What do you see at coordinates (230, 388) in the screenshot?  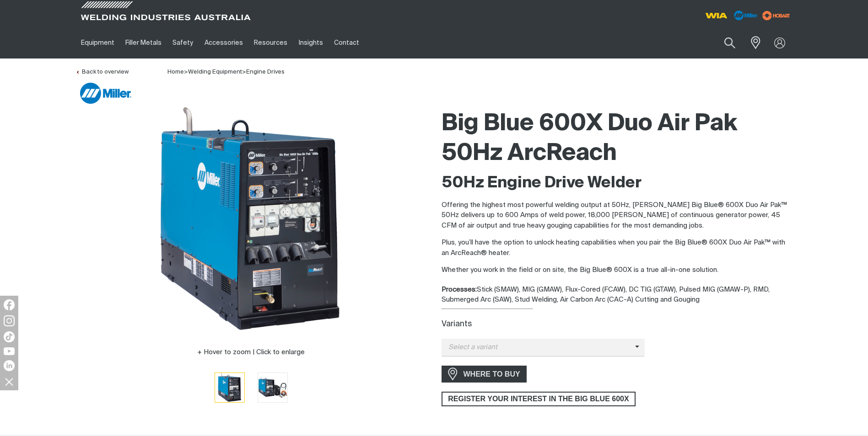 I see `button: Go to slide 1` at bounding box center [230, 388].